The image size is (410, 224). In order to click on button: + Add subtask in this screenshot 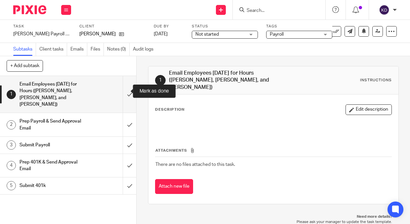, I will do `click(25, 66)`.